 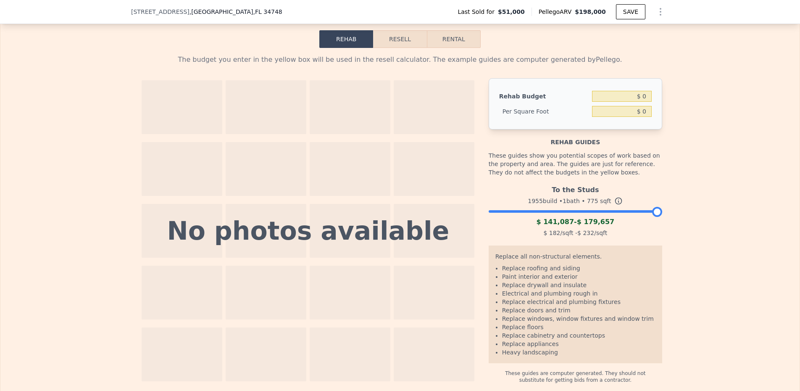 What do you see at coordinates (267, 12) in the screenshot?
I see `span: , FL 34748` at bounding box center [267, 12].